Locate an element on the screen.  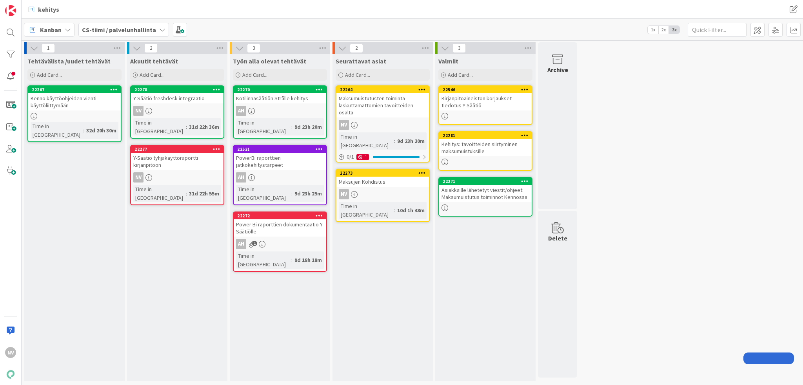
div: 22273Maksujen Kohdistus is located at coordinates (382, 178).